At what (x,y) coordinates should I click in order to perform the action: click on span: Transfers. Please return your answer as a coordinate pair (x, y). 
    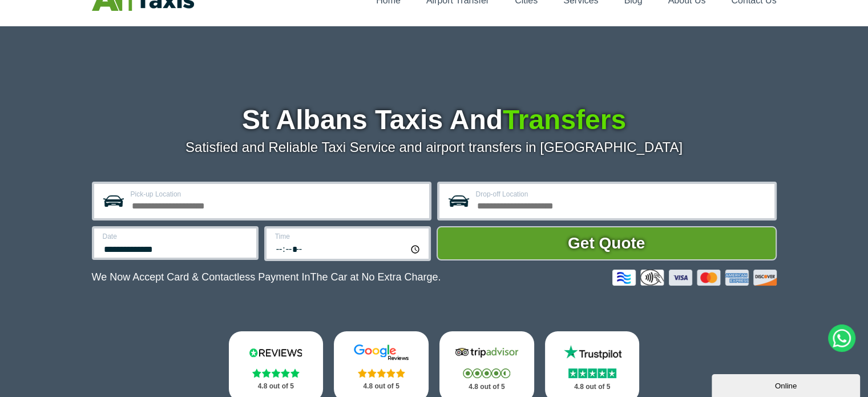
    Looking at the image, I should click on (565, 119).